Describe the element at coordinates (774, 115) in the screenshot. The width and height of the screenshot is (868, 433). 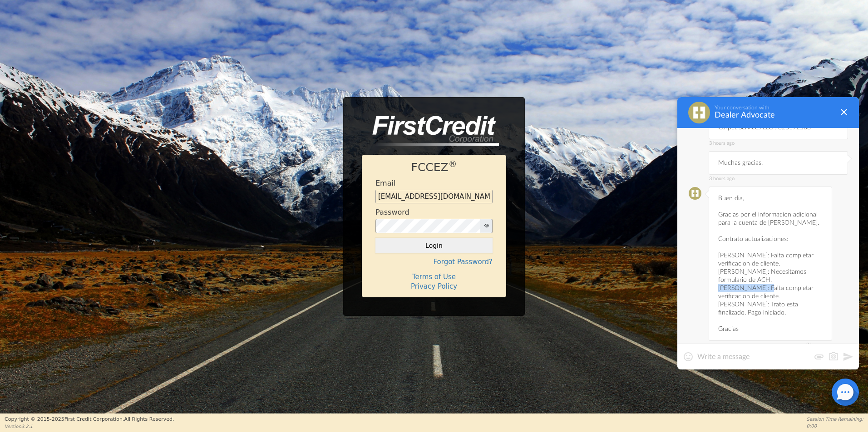
I see `div: Dealer Advocate` at that location.